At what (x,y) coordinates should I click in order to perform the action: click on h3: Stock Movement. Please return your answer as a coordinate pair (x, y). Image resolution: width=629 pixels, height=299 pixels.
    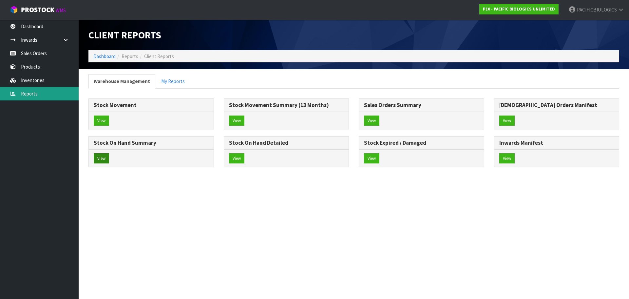
    Looking at the image, I should click on (151, 105).